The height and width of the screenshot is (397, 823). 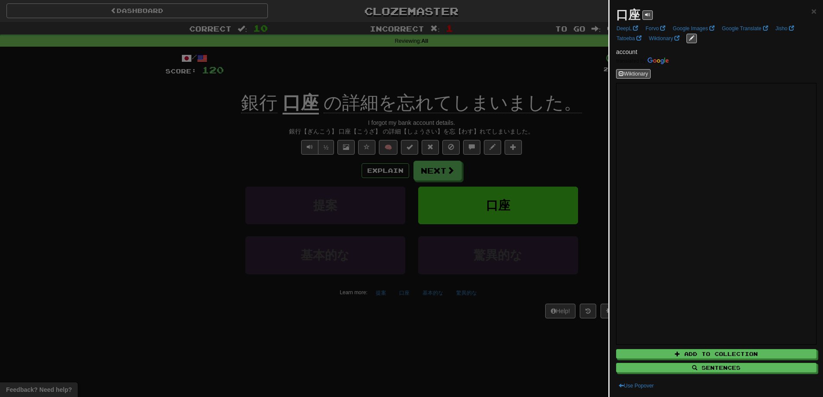 What do you see at coordinates (717, 368) in the screenshot?
I see `button: Sentences` at bounding box center [717, 368].